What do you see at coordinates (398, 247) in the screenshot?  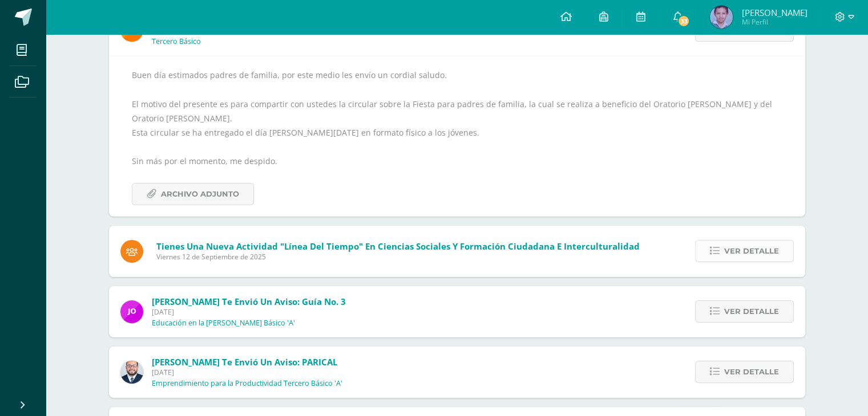 I see `span: Tienes una nueva actividad "Línea del tiempo" En Ciencias Sociales y Formación Ciudadana e Interc...` at bounding box center [398, 247].